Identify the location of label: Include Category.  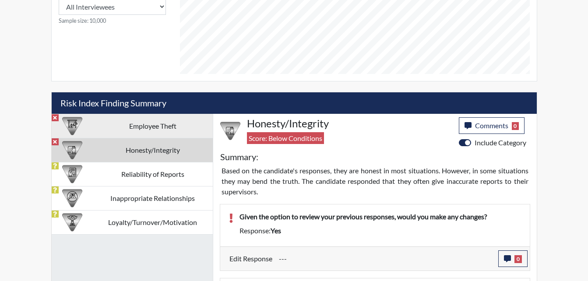
(501, 143).